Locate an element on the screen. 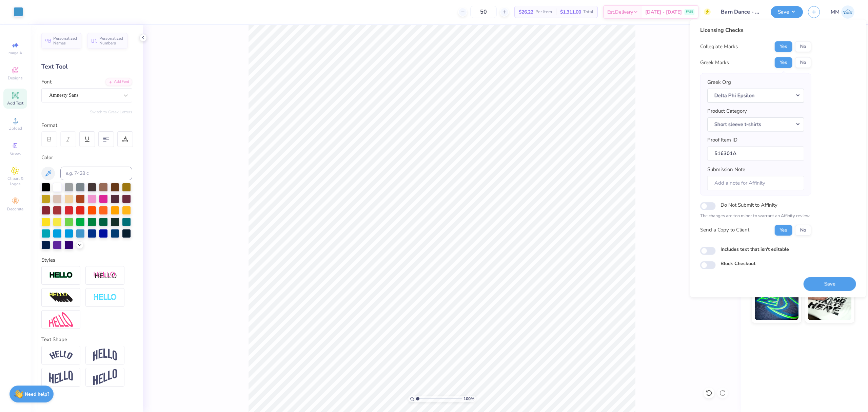  p: The changes are too minor to warrant an Affinity review. is located at coordinates (755, 216).